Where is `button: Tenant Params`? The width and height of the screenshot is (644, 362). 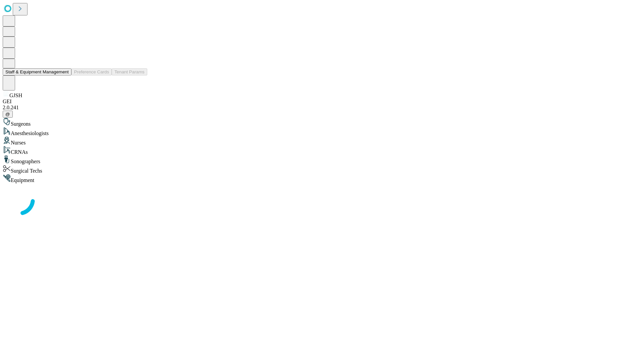 button: Tenant Params is located at coordinates (130, 72).